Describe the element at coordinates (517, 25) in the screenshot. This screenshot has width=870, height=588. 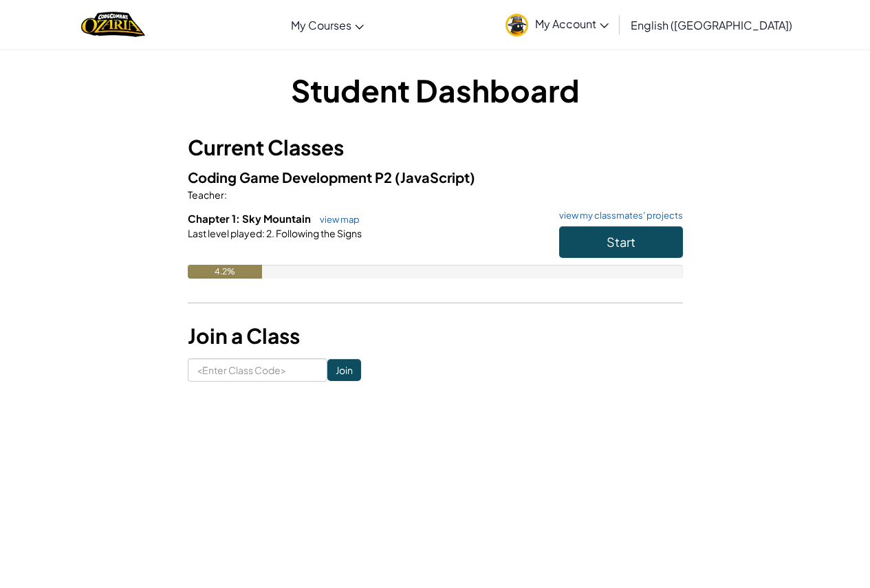
I see `img: avatar` at that location.